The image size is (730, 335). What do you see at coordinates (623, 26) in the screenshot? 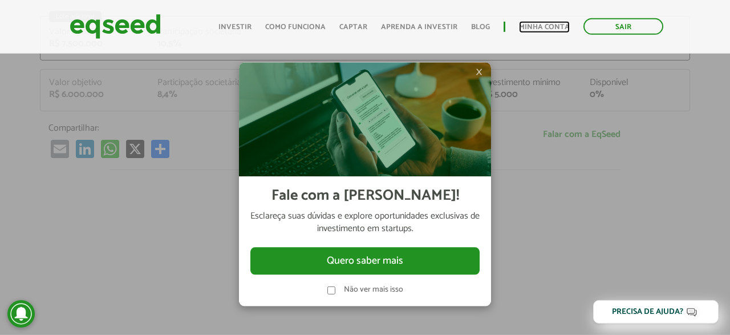
I see `a: Sair` at bounding box center [623, 26].